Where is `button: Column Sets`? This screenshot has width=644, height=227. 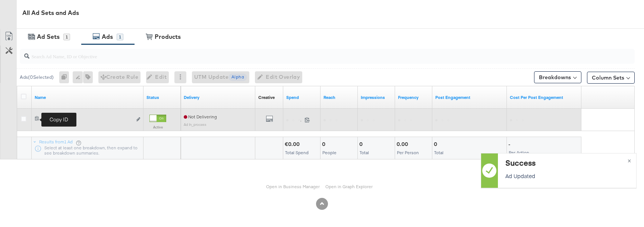 button: Column Sets is located at coordinates (611, 77).